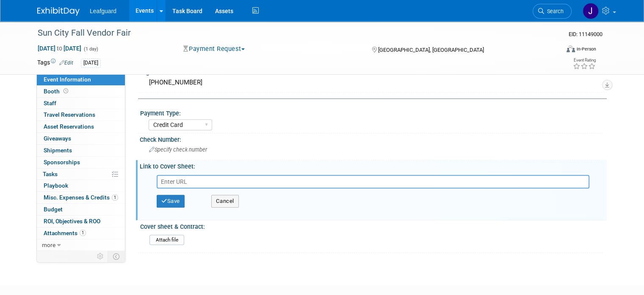  I want to click on img: Format-Inperson.png, so click(571, 49).